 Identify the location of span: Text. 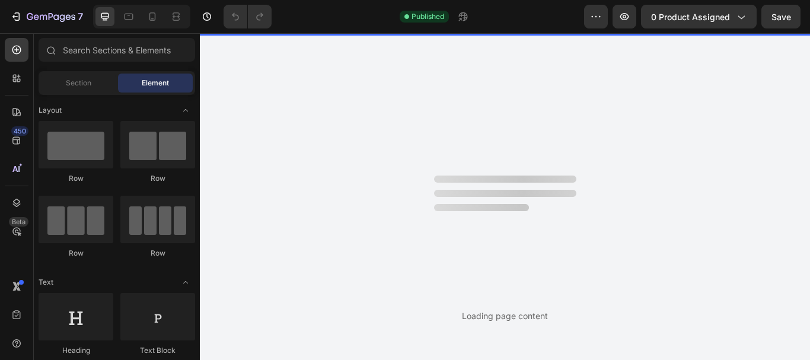
(46, 282).